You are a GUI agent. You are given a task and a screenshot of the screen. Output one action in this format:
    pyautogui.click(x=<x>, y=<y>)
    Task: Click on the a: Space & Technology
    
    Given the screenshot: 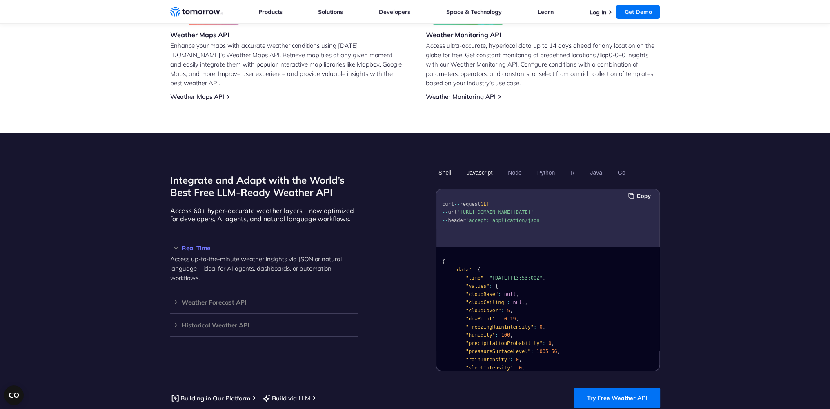 What is the action you would take?
    pyautogui.click(x=474, y=12)
    